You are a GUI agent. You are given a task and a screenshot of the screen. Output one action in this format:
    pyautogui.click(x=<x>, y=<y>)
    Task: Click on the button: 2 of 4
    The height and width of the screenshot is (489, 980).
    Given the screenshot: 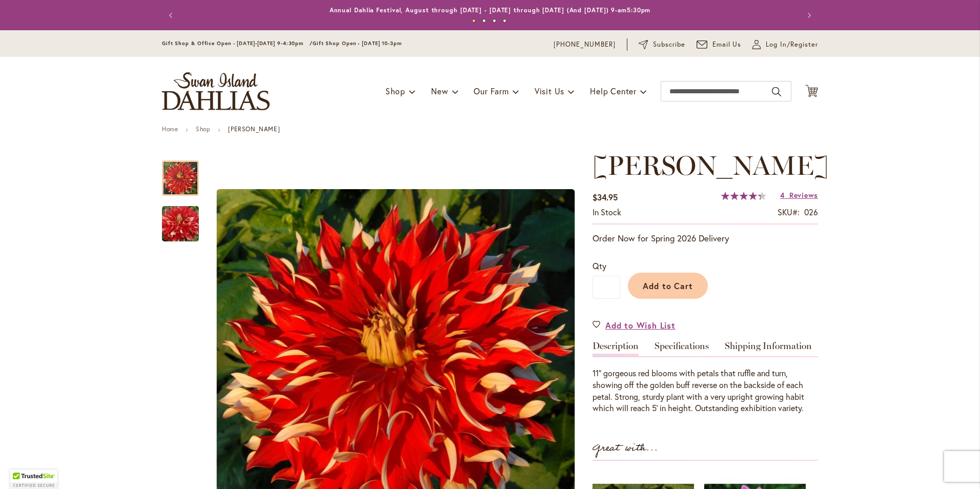 What is the action you would take?
    pyautogui.click(x=484, y=20)
    